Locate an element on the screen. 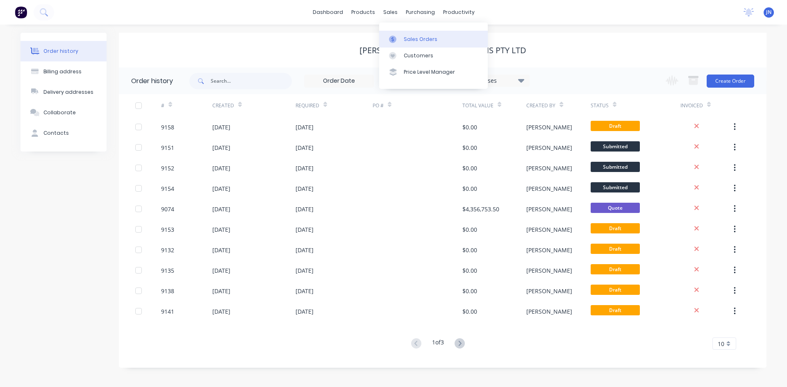  button: Order history is located at coordinates (64, 51).